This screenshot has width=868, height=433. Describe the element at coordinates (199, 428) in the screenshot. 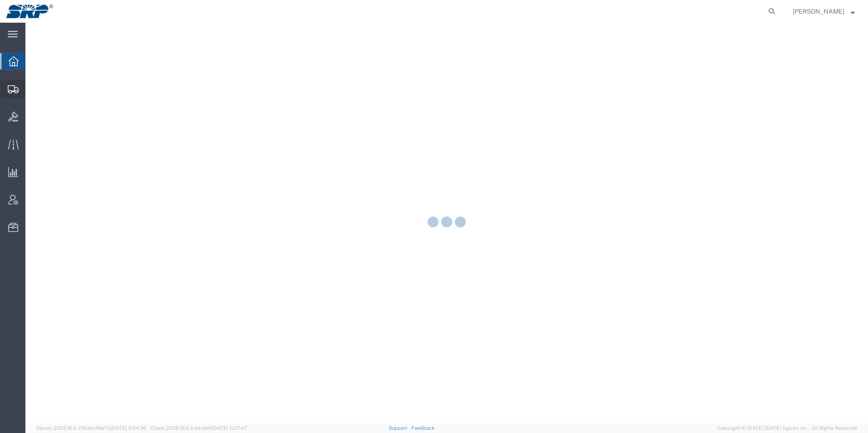

I see `span: Client: 2025.16.0-b4dc8a9` at that location.